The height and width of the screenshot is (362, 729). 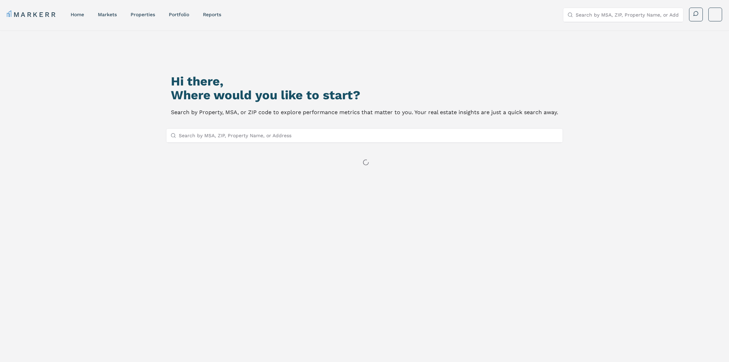 I want to click on a: home, so click(x=77, y=14).